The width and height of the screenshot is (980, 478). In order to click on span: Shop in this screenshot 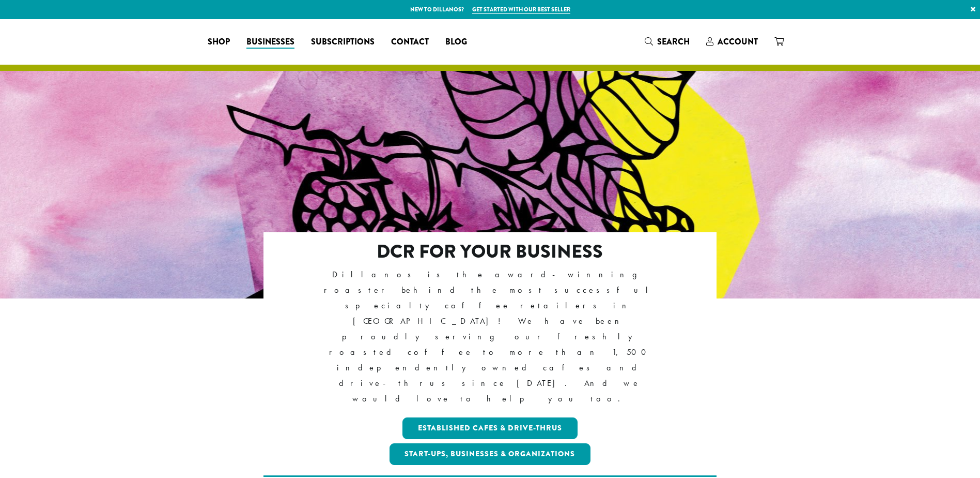, I will do `click(219, 42)`.